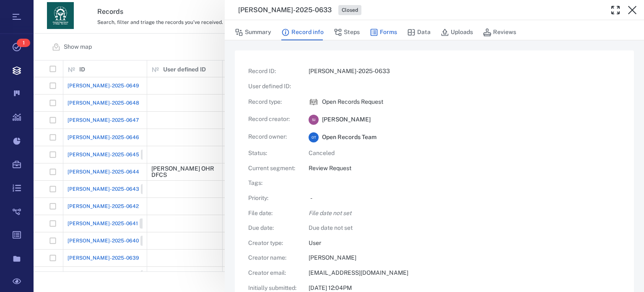  I want to click on p: Creator email :, so click(273, 273).